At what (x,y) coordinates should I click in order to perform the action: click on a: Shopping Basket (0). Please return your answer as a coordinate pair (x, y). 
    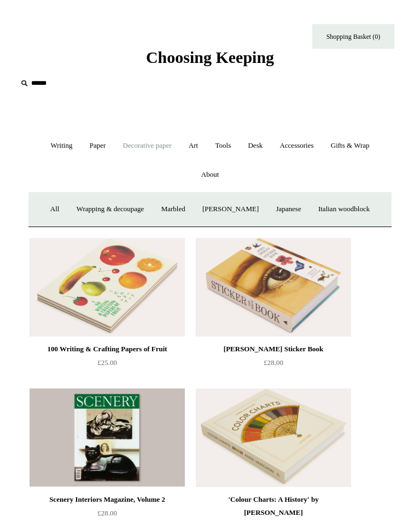
    Looking at the image, I should click on (353, 36).